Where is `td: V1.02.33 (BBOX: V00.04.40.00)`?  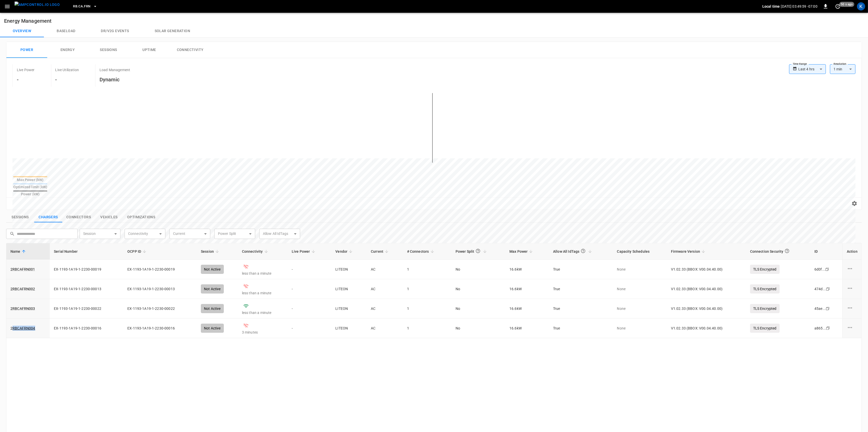
td: V1.02.33 (BBOX: V00.04.40.00) is located at coordinates (706, 328).